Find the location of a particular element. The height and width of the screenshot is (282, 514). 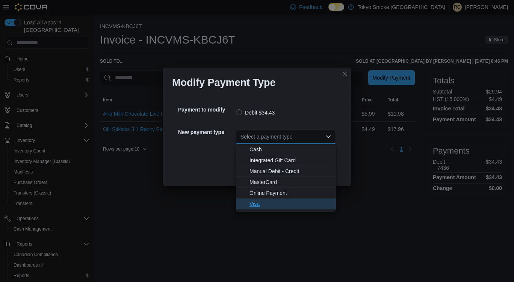

button: Visa is located at coordinates (286, 204).